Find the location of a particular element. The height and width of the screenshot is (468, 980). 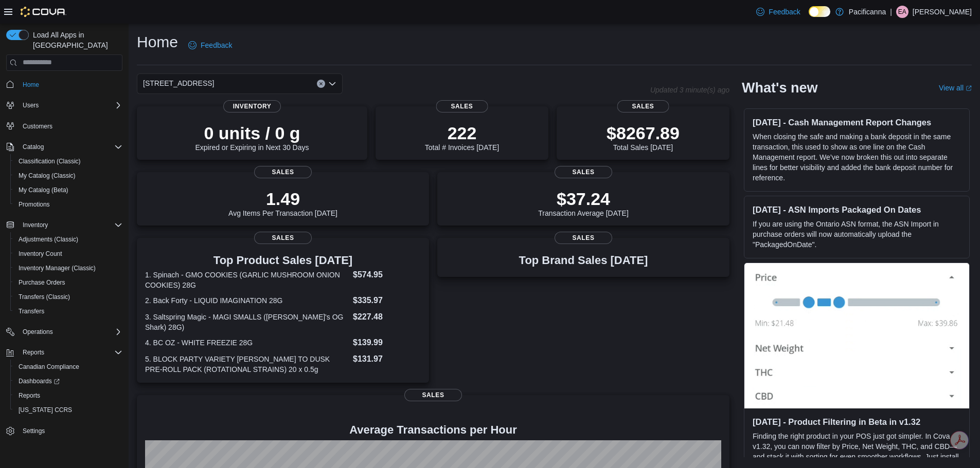

span: Feedback is located at coordinates (216, 45).